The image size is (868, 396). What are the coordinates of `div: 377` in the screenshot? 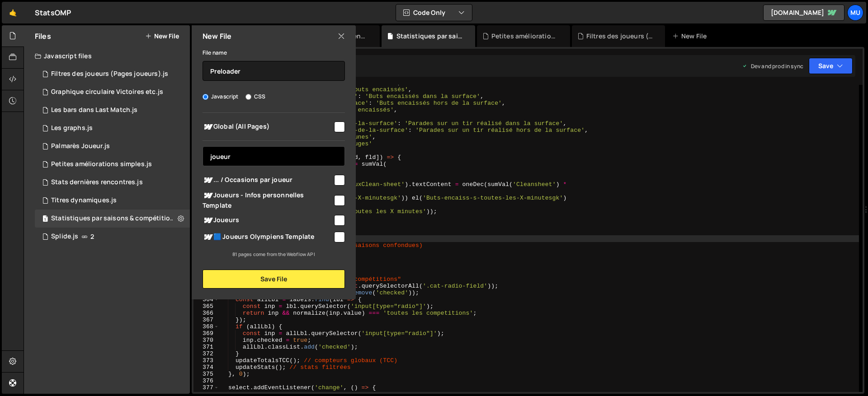 It's located at (207, 387).